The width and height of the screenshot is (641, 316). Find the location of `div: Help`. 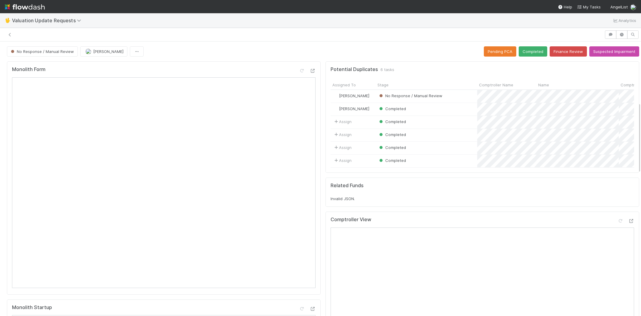

div: Help is located at coordinates (565, 7).